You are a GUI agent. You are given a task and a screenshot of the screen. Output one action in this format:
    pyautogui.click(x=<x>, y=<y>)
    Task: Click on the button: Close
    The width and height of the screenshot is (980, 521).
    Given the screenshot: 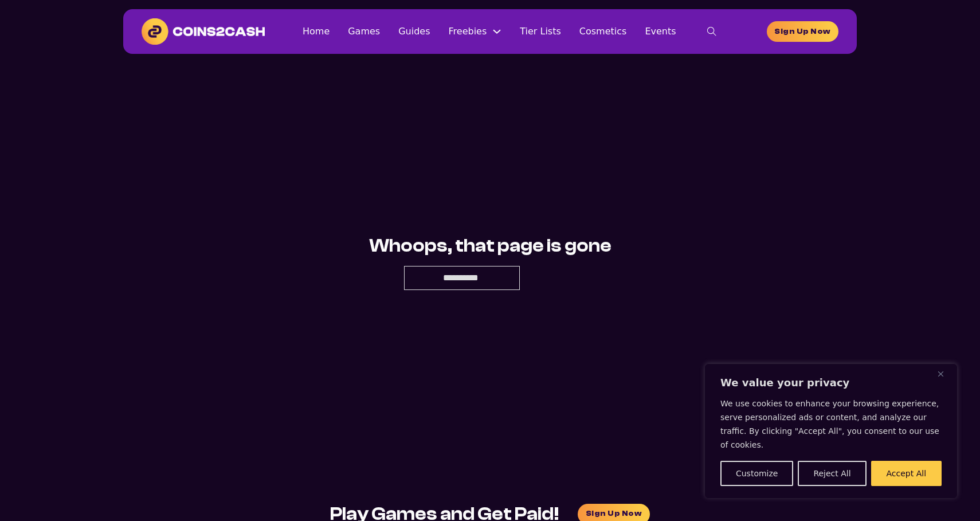 What is the action you would take?
    pyautogui.click(x=944, y=374)
    